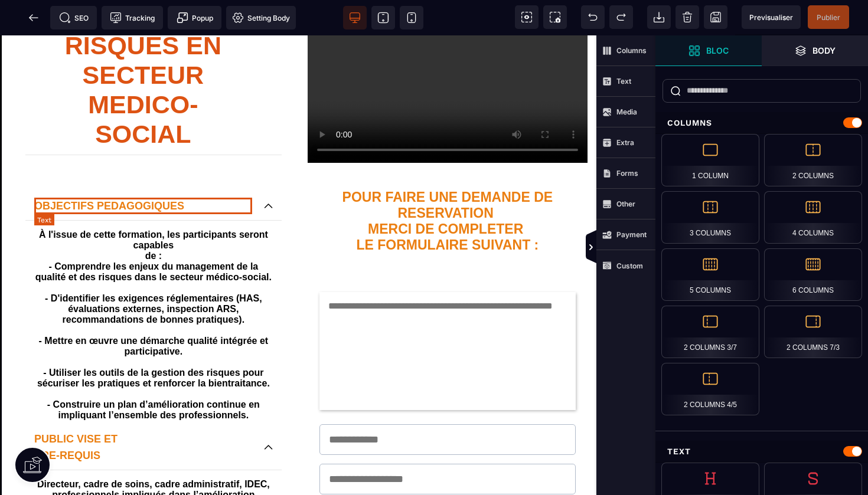  Describe the element at coordinates (772, 17) in the screenshot. I see `span: Previsualiser` at that location.